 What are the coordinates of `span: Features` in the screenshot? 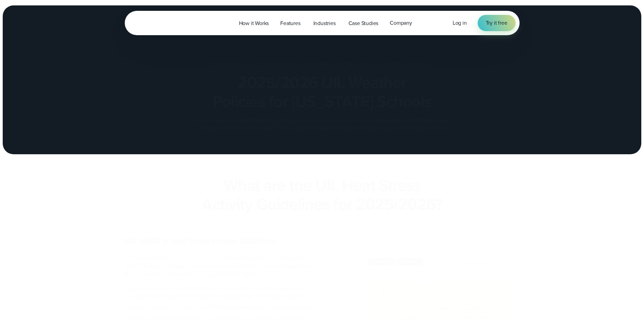 It's located at (290, 23).